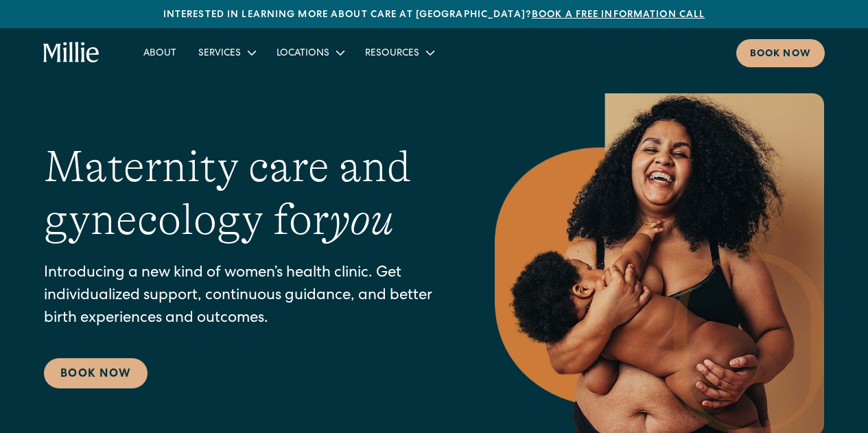  Describe the element at coordinates (241, 297) in the screenshot. I see `p: Introducing a new kind of women’s health clinic. Get individualized support, continuous guidance,...` at that location.